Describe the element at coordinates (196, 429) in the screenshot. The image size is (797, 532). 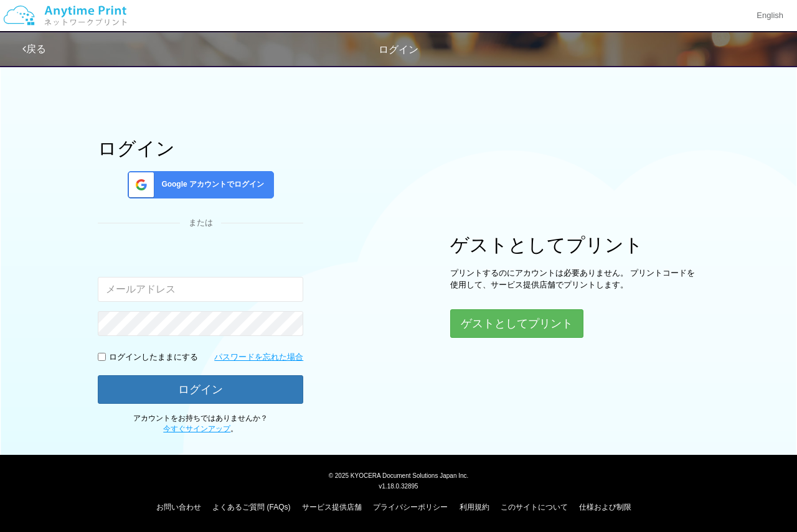
I see `a: 今すぐサインアップ` at that location.